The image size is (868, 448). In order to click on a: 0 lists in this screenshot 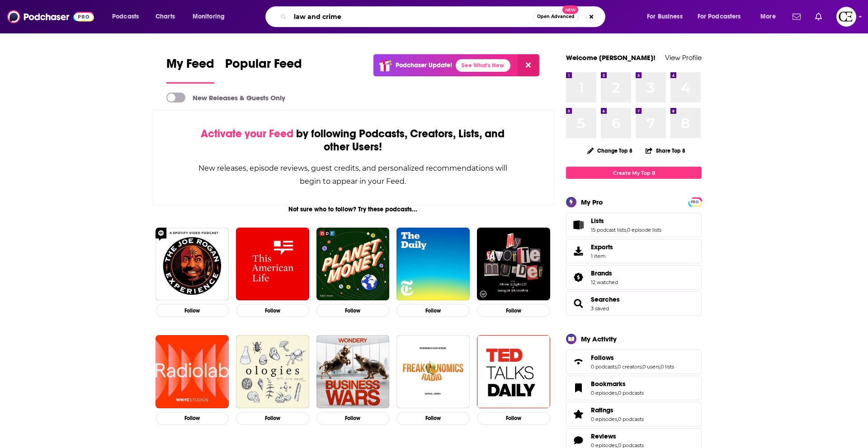, I will do `click(667, 367)`.